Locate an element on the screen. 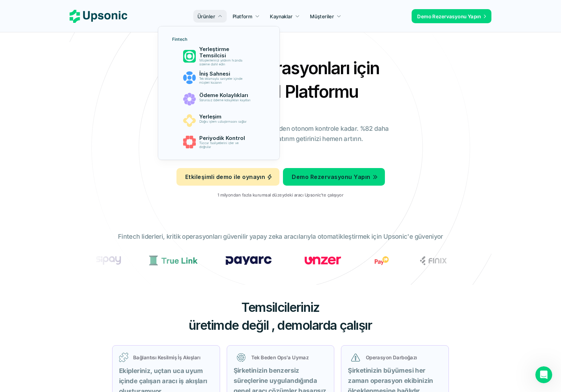 Image resolution: width=561 pixels, height=392 pixels. font: Yerleşim is located at coordinates (210, 116).